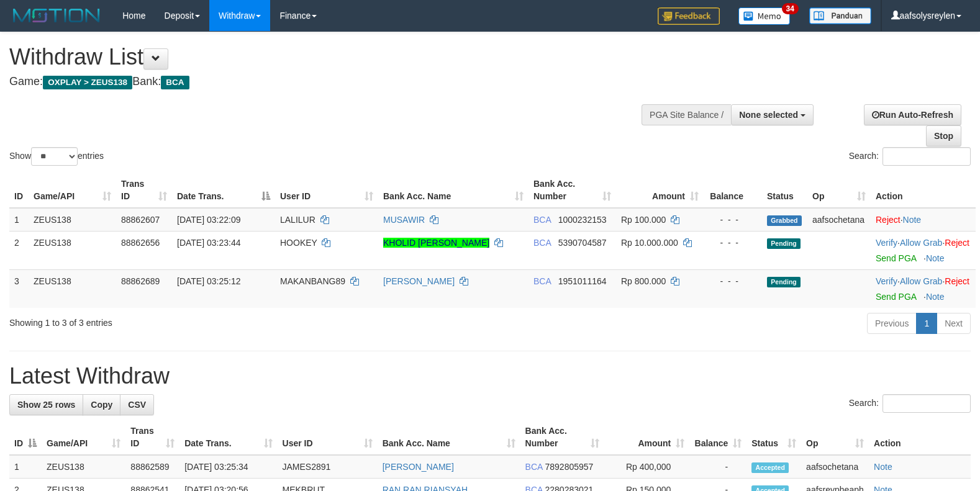 The width and height of the screenshot is (980, 491). Describe the element at coordinates (840, 16) in the screenshot. I see `img: panduan.png` at that location.